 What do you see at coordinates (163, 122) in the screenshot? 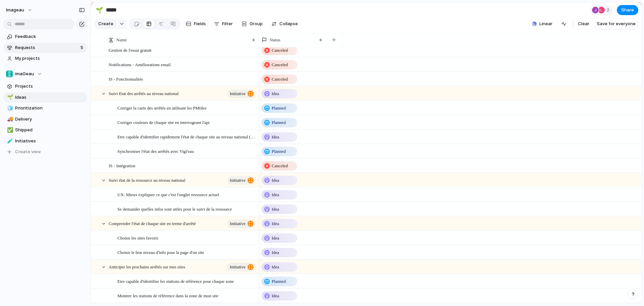
I see `span: Corriger couleurs de chaque site en interrogeant l'api` at bounding box center [163, 122].